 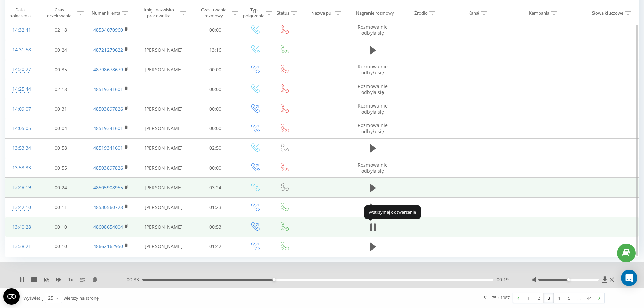 I want to click on td: 03:24, so click(x=215, y=188).